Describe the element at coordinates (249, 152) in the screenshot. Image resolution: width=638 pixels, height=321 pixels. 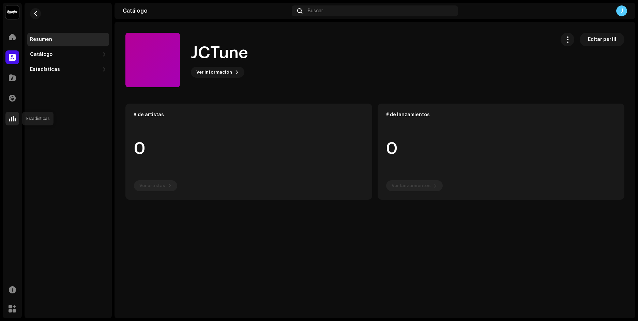
I see `re-o-card-data: # de artistas` at that location.